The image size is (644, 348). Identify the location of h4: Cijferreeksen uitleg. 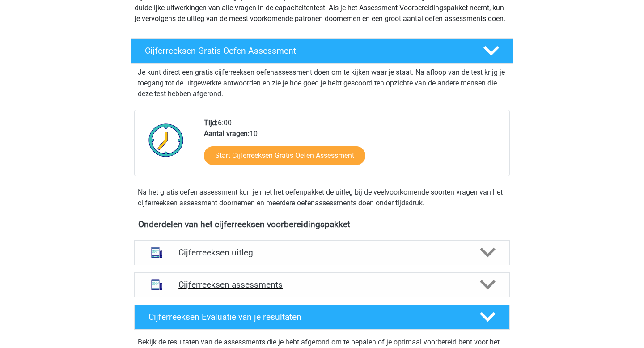
(322, 252).